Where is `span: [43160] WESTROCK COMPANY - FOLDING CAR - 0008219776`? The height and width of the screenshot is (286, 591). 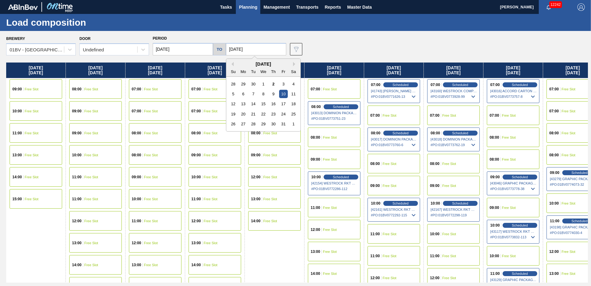
span: [43160] WESTROCK COMPANY - FOLDING CAR - 0008219776 is located at coordinates (454, 91).